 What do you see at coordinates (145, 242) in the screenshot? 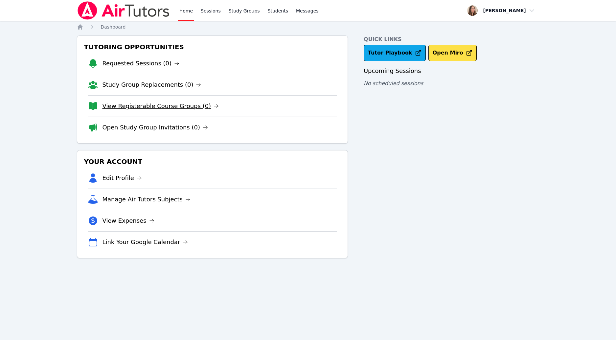
I see `a: Link Your Google Calendar` at bounding box center [145, 242].